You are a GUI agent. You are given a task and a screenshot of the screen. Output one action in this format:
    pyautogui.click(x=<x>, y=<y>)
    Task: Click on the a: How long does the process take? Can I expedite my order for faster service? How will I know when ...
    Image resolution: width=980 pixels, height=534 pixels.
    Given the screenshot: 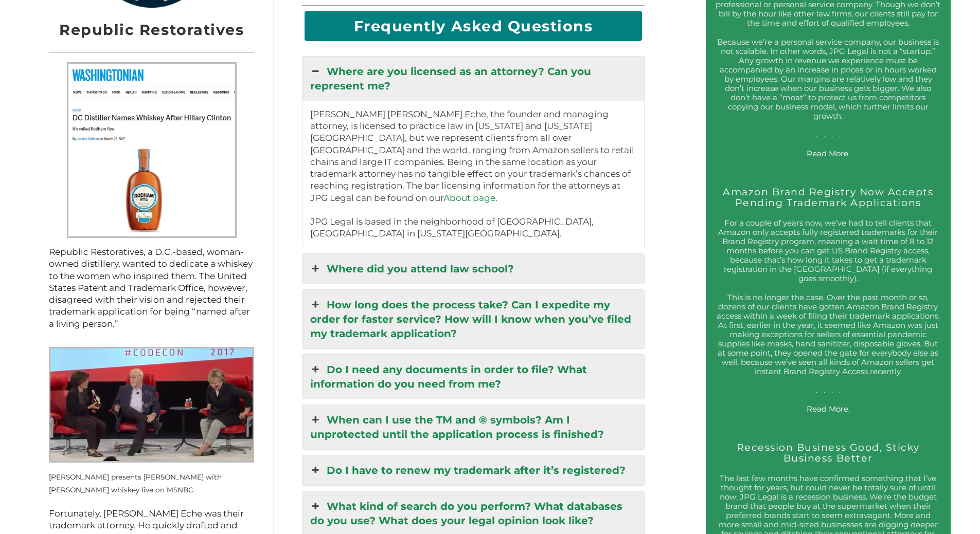 What is the action you would take?
    pyautogui.click(x=473, y=320)
    